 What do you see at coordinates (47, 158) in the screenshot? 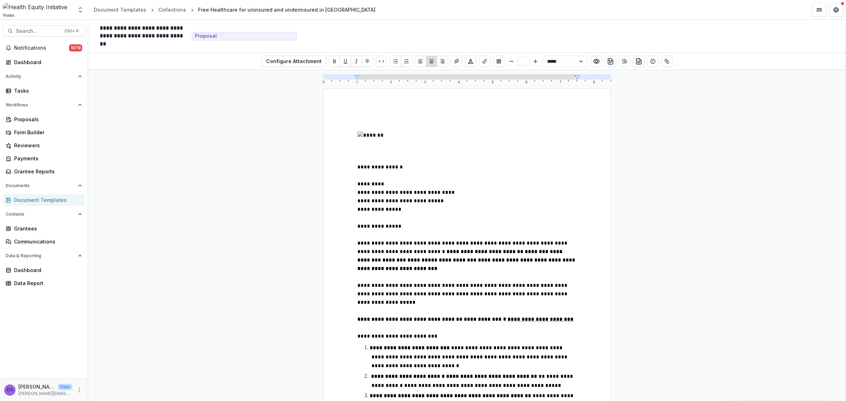
I see `div: Payments` at bounding box center [47, 158].